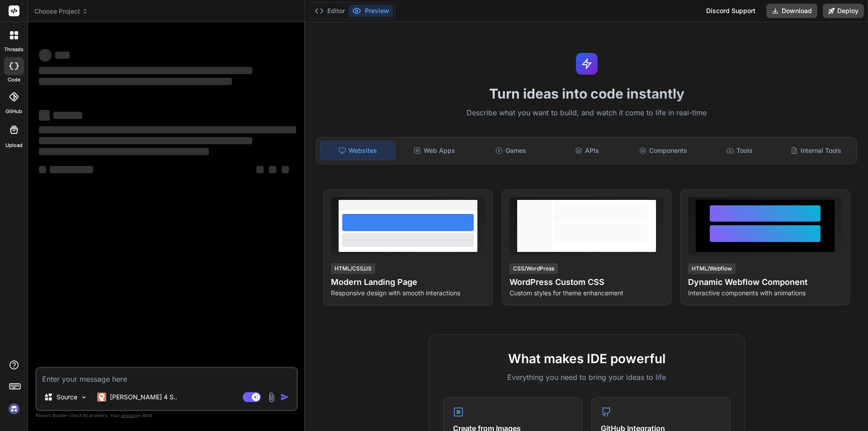 This screenshot has height=431, width=868. I want to click on div: Websites, so click(358, 150).